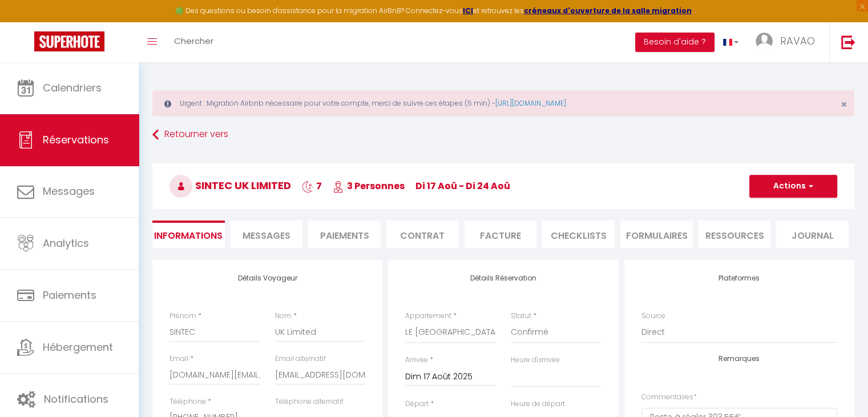  I want to click on li: FORMULAIRES, so click(656, 234).